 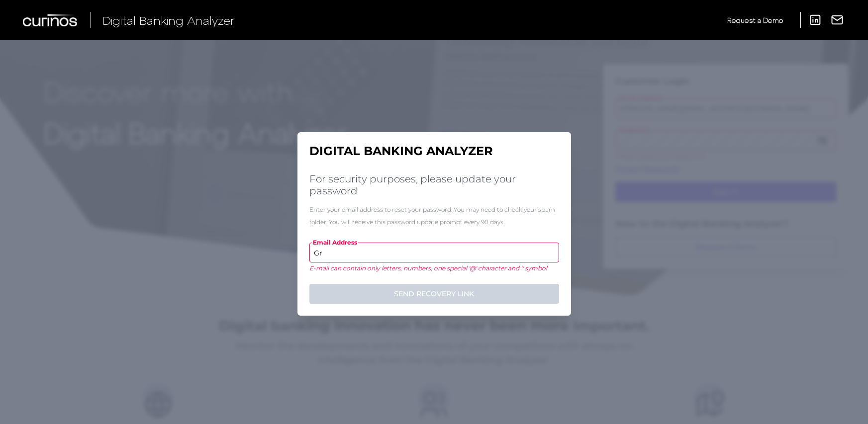 What do you see at coordinates (169, 20) in the screenshot?
I see `span: Digital Banking Analyzer` at bounding box center [169, 20].